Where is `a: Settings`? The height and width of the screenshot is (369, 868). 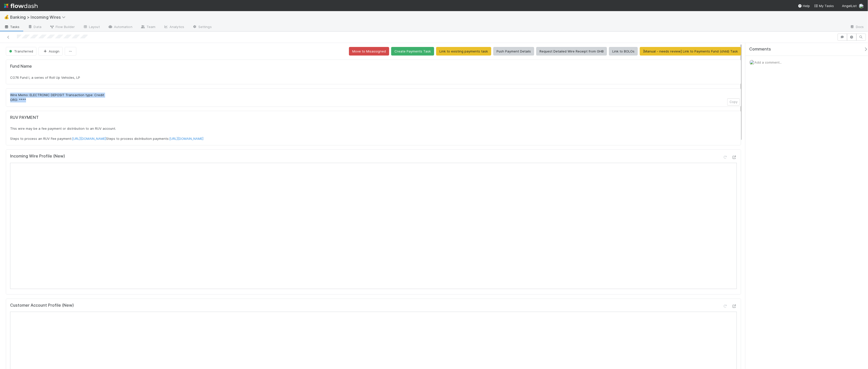
a: Settings is located at coordinates (202, 27).